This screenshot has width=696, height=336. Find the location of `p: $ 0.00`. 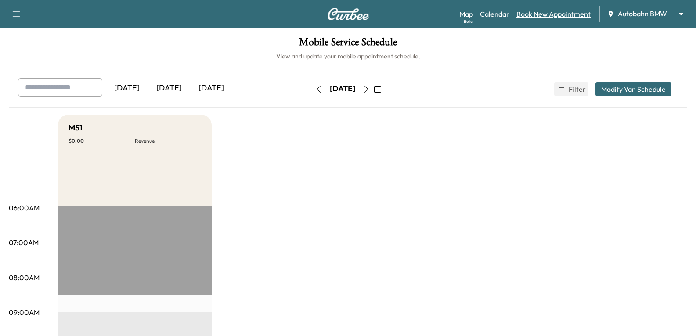

p: $ 0.00 is located at coordinates (101, 141).